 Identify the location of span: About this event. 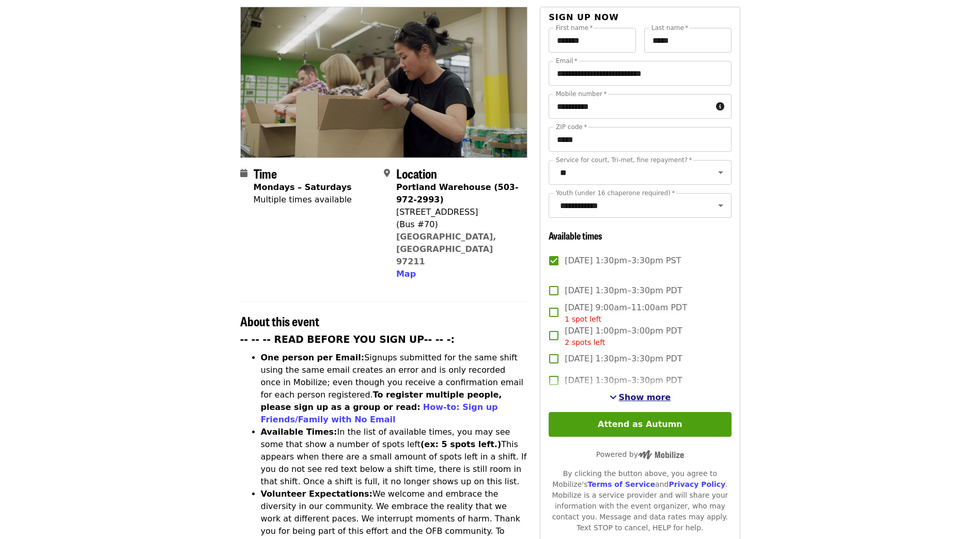
(280, 320).